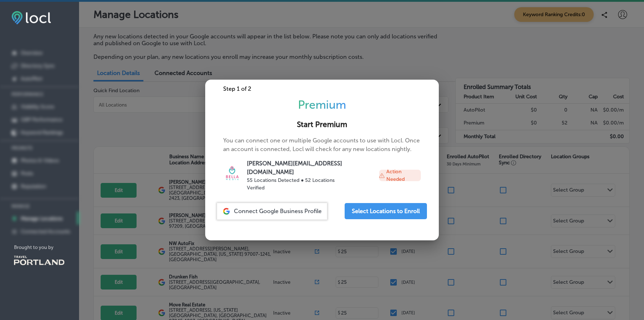 This screenshot has height=320, width=644. I want to click on p: Action Needed, so click(404, 175).